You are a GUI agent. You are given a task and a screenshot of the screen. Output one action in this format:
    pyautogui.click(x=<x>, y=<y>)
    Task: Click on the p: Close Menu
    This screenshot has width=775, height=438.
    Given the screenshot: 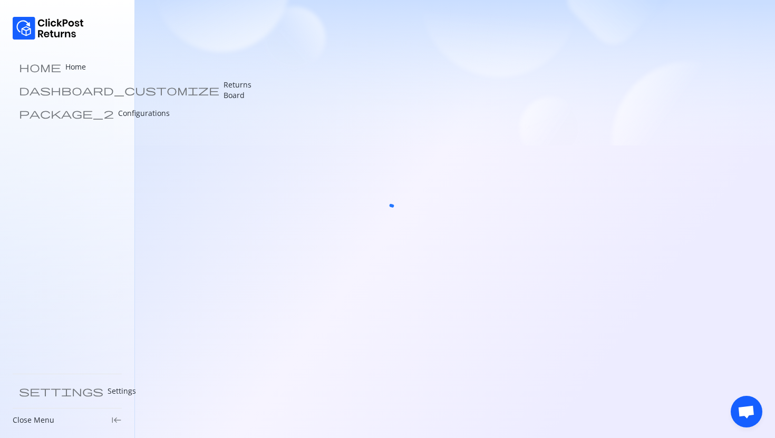 What is the action you would take?
    pyautogui.click(x=33, y=420)
    